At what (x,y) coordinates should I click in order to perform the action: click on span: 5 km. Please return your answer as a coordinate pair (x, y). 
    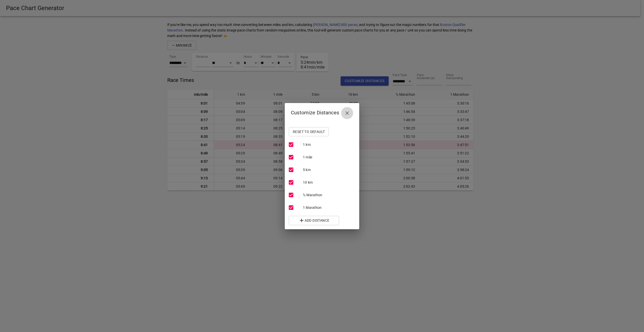
    Looking at the image, I should click on (307, 170).